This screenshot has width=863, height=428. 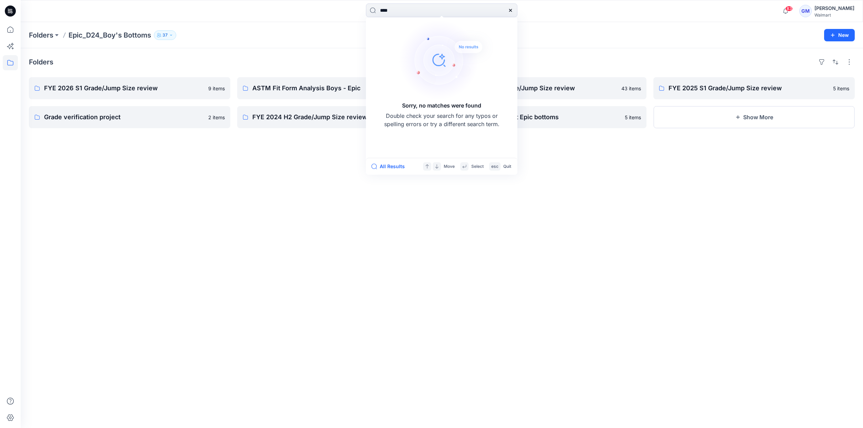 What do you see at coordinates (165, 35) in the screenshot?
I see `button: 37` at bounding box center [165, 35].